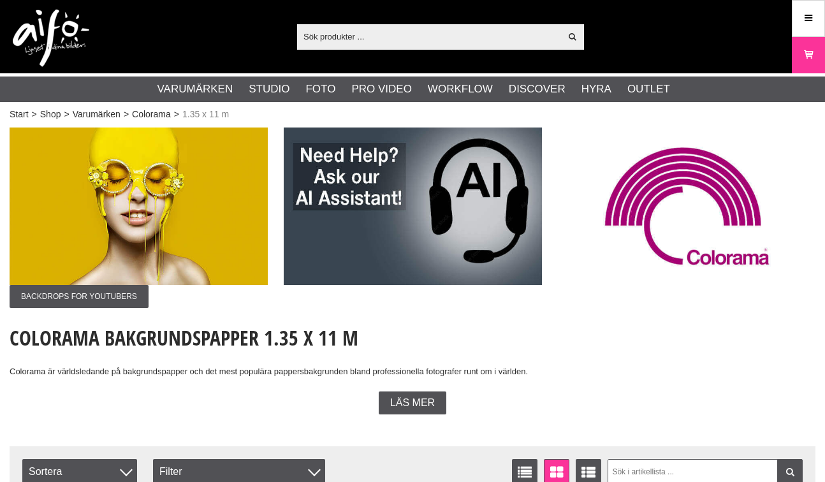  What do you see at coordinates (51, 38) in the screenshot?
I see `img: logo.png` at bounding box center [51, 38].